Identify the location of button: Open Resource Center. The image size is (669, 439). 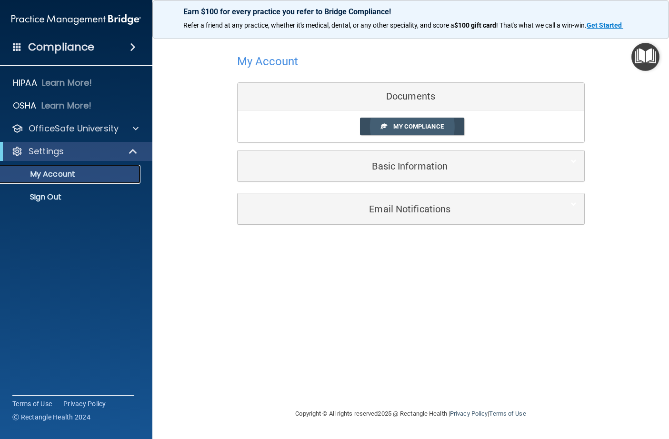
(645, 57).